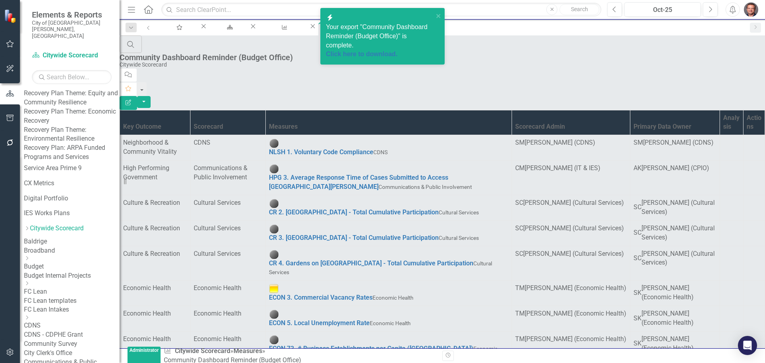  What do you see at coordinates (751, 10) in the screenshot?
I see `button: Lawrence Pollack` at bounding box center [751, 10].